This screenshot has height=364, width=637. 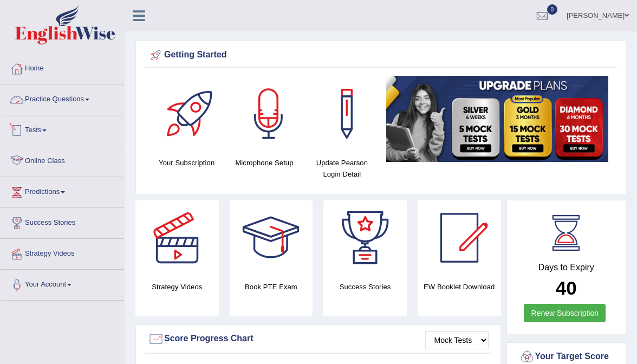 What do you see at coordinates (365, 286) in the screenshot?
I see `h4: Success Stories` at bounding box center [365, 286].